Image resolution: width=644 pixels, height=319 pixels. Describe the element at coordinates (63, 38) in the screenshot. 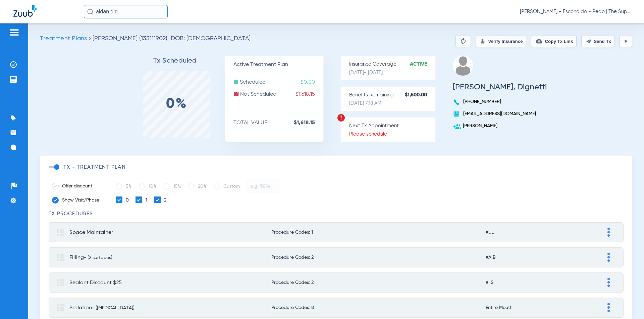

I see `span: Treatment Plans` at that location.